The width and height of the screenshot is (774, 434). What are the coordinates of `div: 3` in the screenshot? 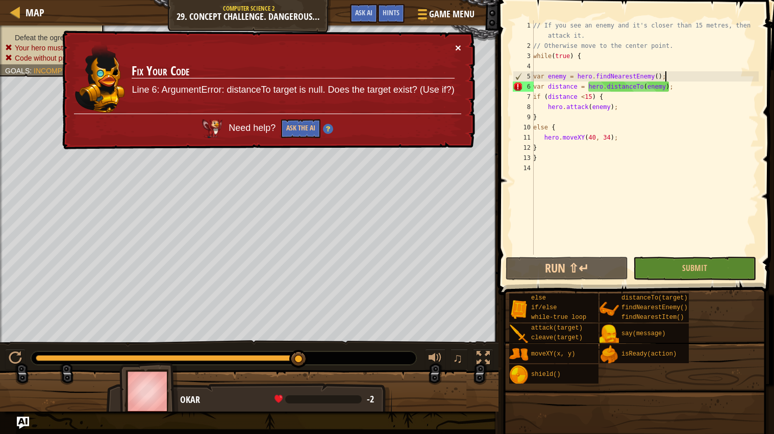 It's located at (523, 56).